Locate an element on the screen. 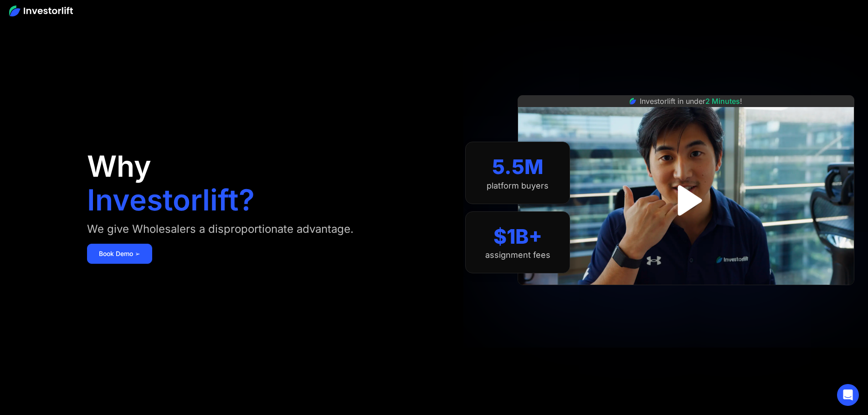  h1: Why is located at coordinates (119, 166).